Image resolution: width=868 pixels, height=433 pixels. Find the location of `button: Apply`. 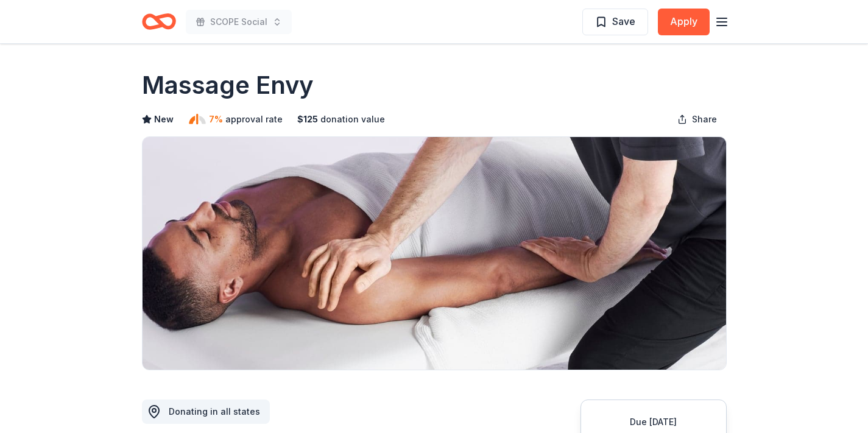

button: Apply is located at coordinates (683, 22).